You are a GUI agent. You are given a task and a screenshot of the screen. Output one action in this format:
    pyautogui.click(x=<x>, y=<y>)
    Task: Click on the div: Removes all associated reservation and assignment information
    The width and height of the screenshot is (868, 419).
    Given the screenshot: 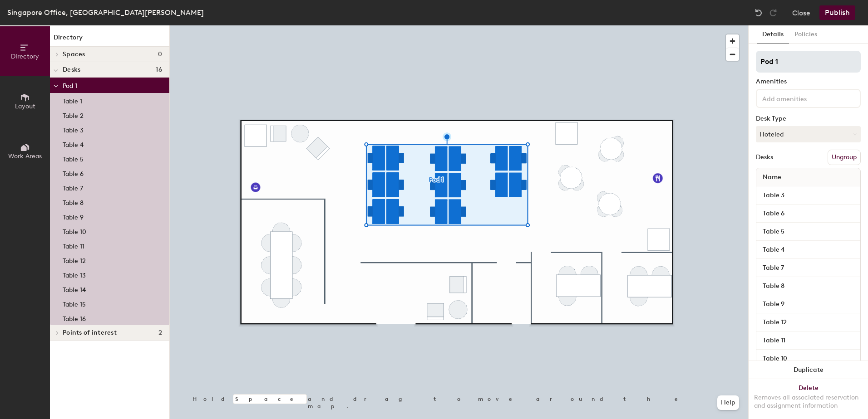 What is the action you would take?
    pyautogui.click(x=808, y=402)
    